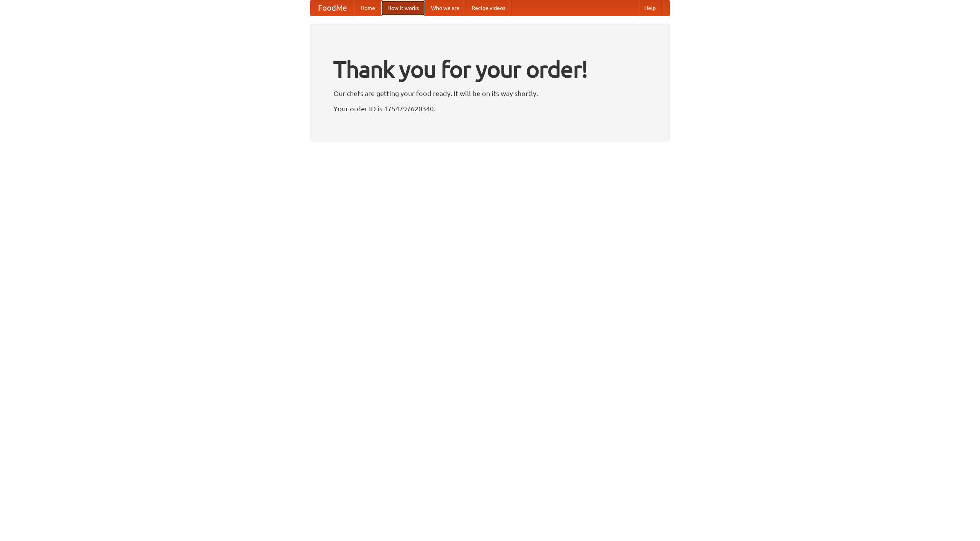 The height and width of the screenshot is (541, 980). Describe the element at coordinates (368, 8) in the screenshot. I see `a: Home` at that location.